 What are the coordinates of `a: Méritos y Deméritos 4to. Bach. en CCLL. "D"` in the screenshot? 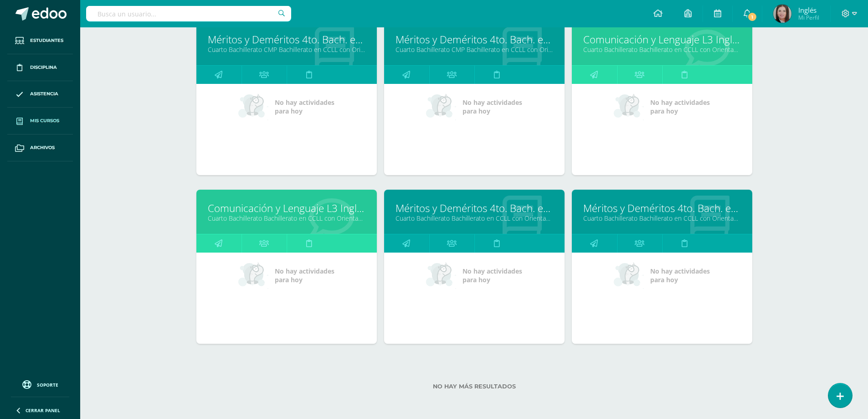 It's located at (287, 39).